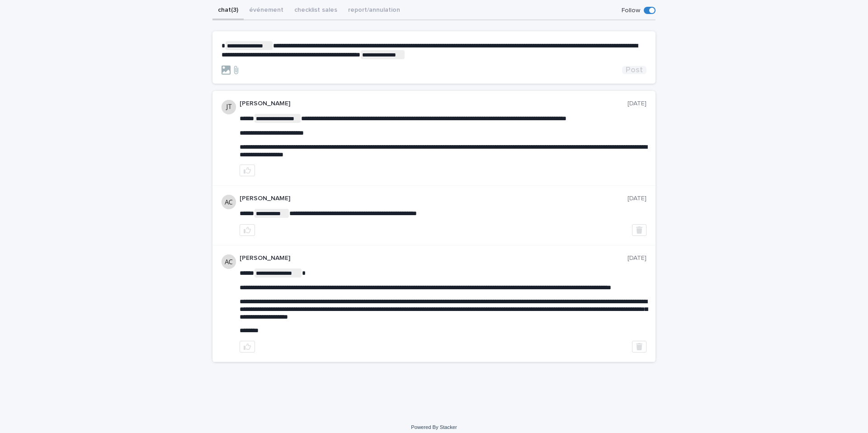  I want to click on span: Post, so click(634, 70).